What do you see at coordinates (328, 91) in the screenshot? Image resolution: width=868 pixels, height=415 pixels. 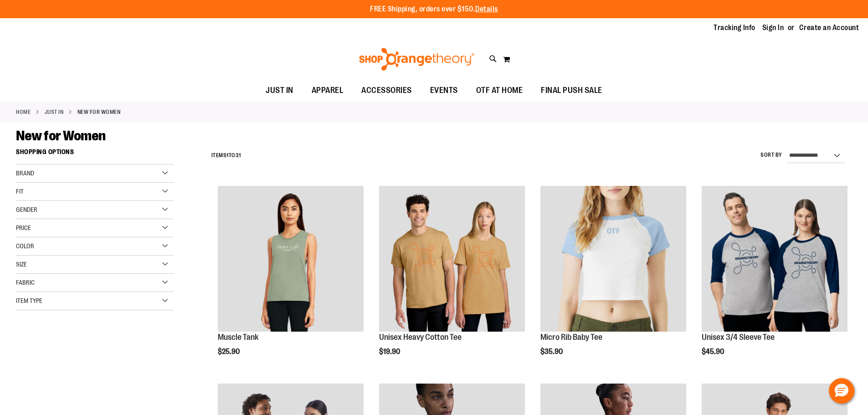 I see `a: APPAREL` at bounding box center [328, 91].